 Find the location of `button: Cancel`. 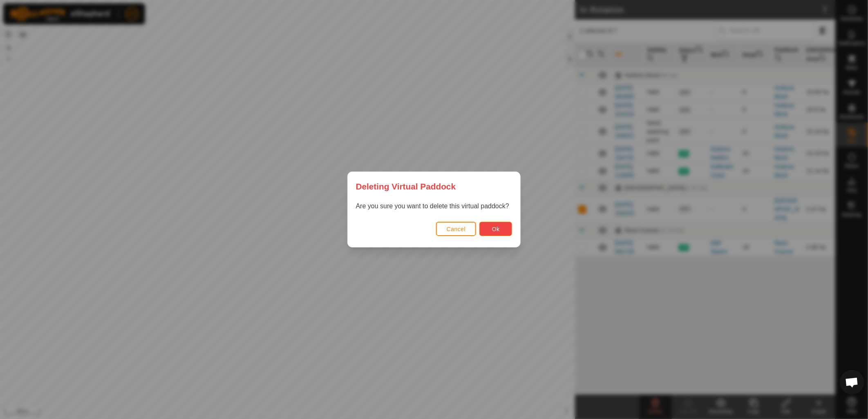

button: Cancel is located at coordinates (456, 229).